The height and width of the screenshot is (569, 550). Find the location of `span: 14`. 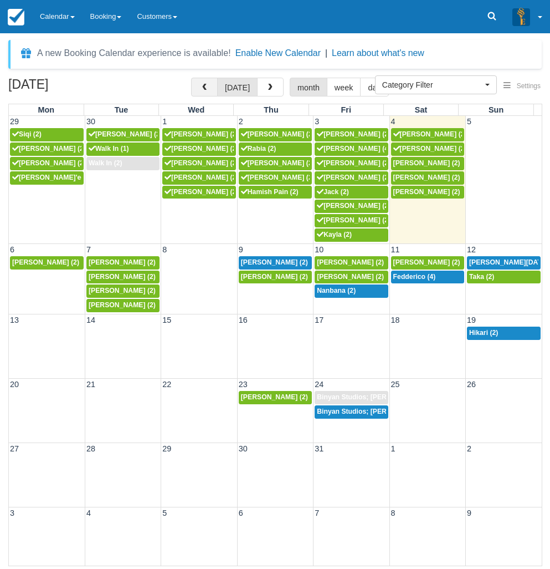

span: 14 is located at coordinates (91, 320).